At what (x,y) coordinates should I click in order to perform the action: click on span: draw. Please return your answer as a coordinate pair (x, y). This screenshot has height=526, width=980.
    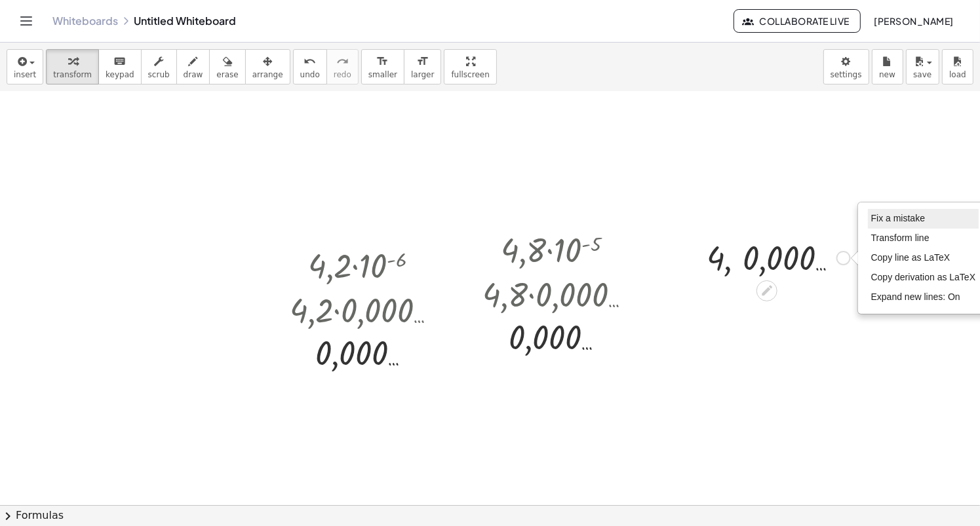
    Looking at the image, I should click on (194, 74).